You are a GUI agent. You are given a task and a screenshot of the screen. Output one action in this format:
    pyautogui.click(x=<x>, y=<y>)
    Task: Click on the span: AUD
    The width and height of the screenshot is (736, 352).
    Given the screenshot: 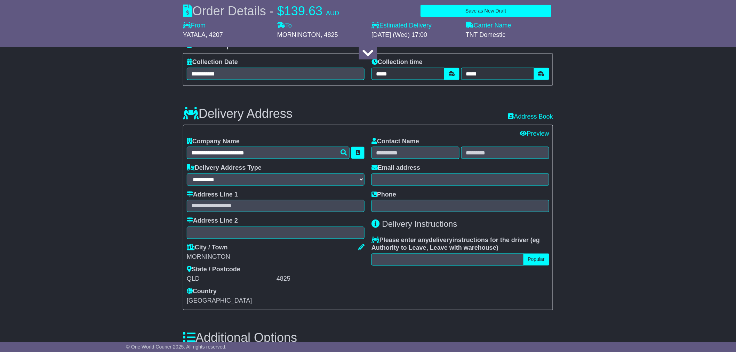 What is the action you would take?
    pyautogui.click(x=333, y=13)
    